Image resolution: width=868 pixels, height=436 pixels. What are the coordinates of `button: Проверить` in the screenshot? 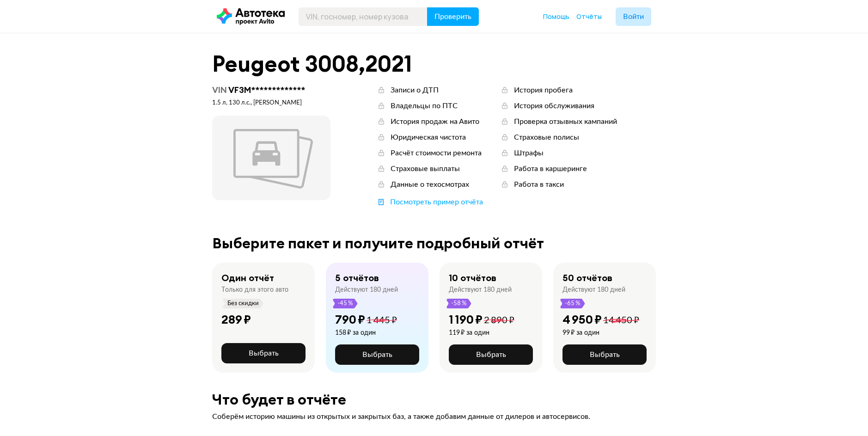 It's located at (453, 17).